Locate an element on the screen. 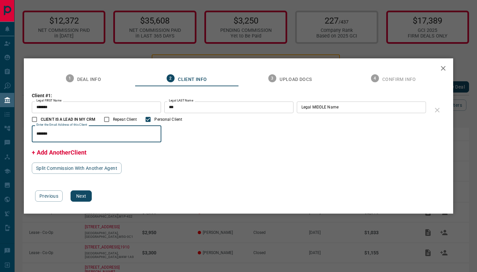 The width and height of the screenshot is (477, 272). button: Previous is located at coordinates (49, 196).